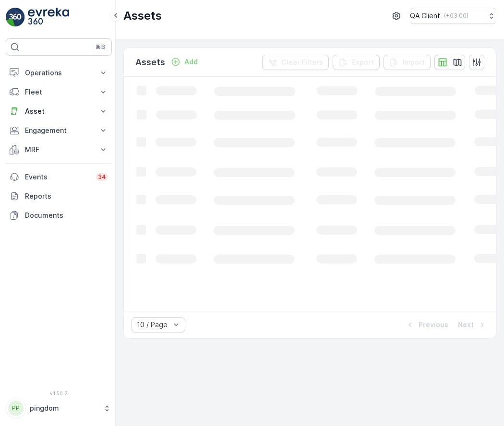 This screenshot has height=426, width=504. What do you see at coordinates (453, 16) in the screenshot?
I see `button: QA Client(+03:00)` at bounding box center [453, 16].